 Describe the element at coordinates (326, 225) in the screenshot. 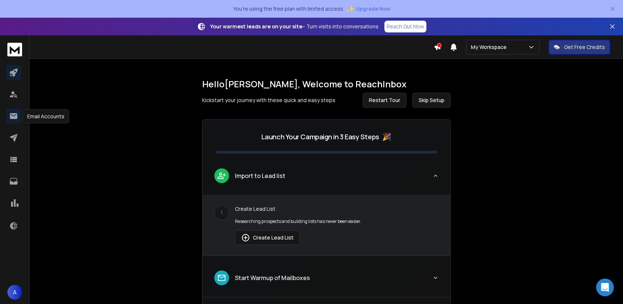

I see `div: leadImport to Lead list` at that location.